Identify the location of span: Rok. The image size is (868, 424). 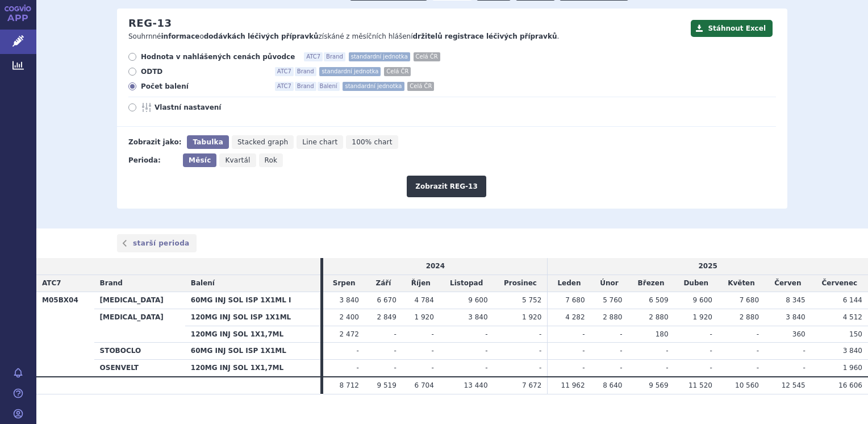
(271, 160).